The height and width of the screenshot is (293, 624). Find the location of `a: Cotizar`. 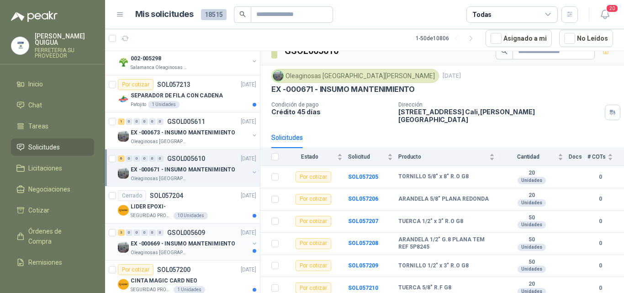

a: Cotizar is located at coordinates (53, 210).